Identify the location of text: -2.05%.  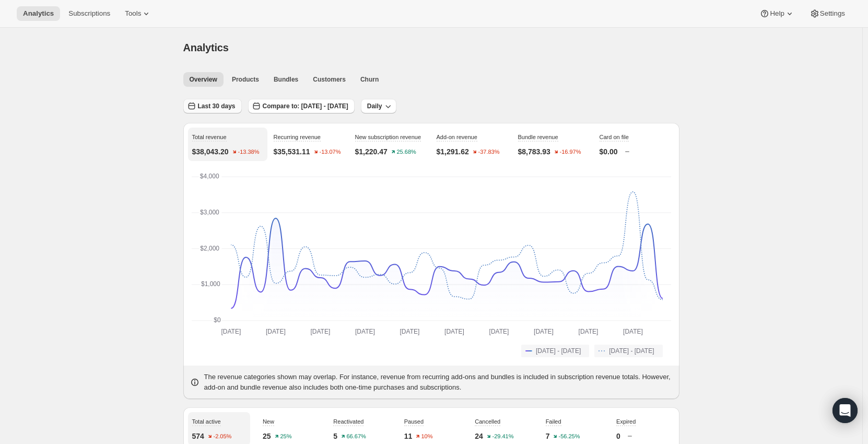
(222, 437).